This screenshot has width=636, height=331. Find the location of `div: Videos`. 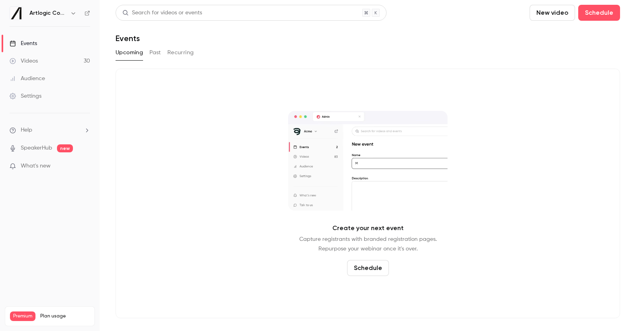

div: Videos is located at coordinates (24, 61).